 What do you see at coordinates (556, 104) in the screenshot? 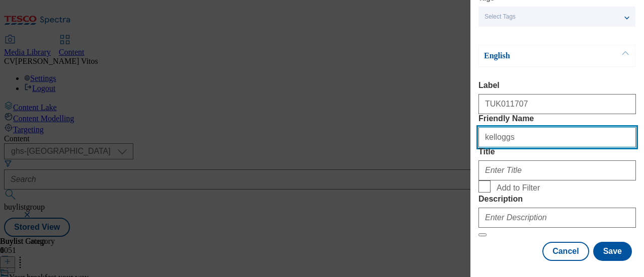
I see `input: Enter Label` at bounding box center [556, 104].